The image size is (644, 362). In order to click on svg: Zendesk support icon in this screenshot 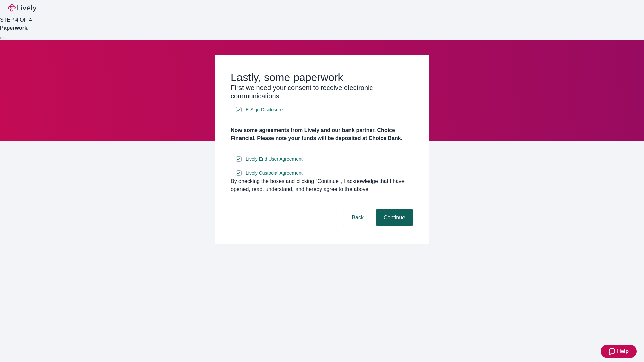, I will do `click(613, 351)`.